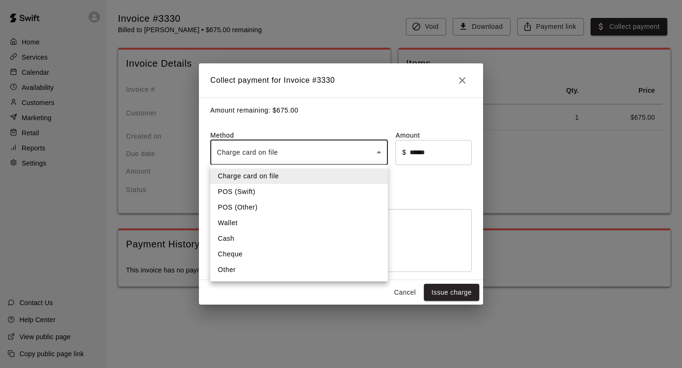 The image size is (682, 368). What do you see at coordinates (299, 254) in the screenshot?
I see `li: Cheque` at bounding box center [299, 254].